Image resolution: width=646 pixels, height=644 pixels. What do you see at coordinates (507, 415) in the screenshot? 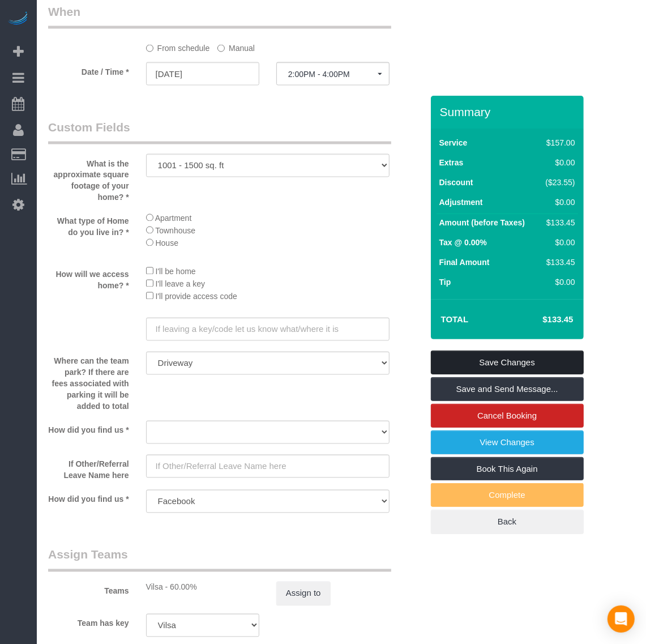
I see `a: Cancel Booking` at bounding box center [507, 415].